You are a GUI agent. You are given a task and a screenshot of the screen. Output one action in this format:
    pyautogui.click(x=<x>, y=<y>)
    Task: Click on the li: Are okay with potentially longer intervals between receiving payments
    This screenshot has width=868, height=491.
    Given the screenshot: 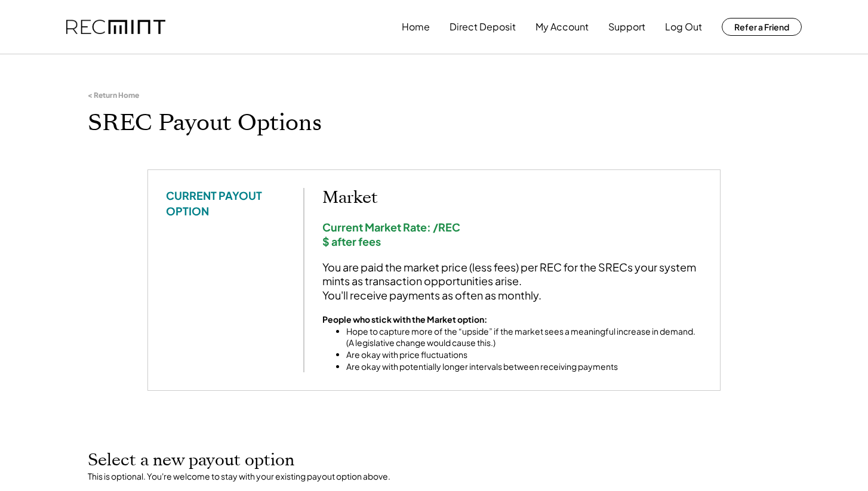 What is the action you would take?
    pyautogui.click(x=524, y=367)
    